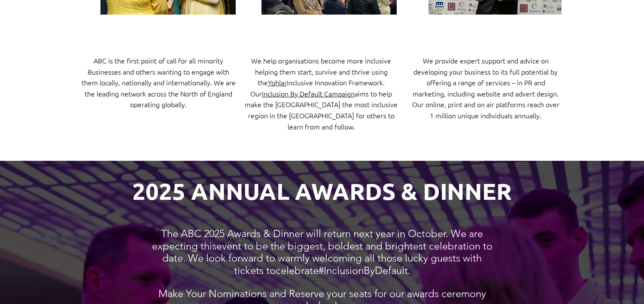 Image resolution: width=644 pixels, height=304 pixels. Describe the element at coordinates (365, 270) in the screenshot. I see `span: #InclusionByDefault.` at that location.